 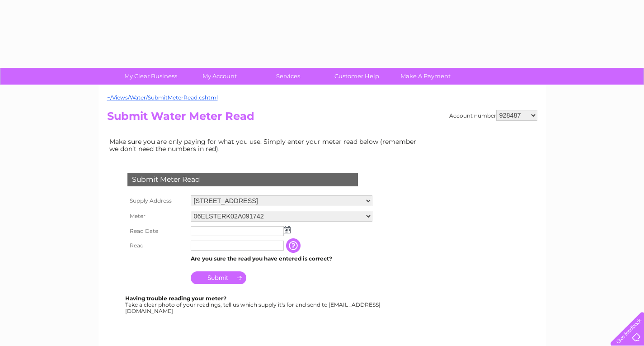 I want to click on div: Submit Meter Read, so click(x=243, y=179).